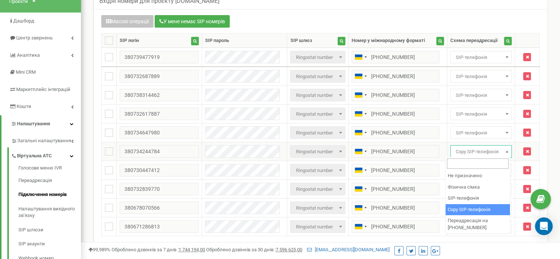  What do you see at coordinates (301, 40) in the screenshot?
I see `div: SIP шлюз` at bounding box center [301, 40].